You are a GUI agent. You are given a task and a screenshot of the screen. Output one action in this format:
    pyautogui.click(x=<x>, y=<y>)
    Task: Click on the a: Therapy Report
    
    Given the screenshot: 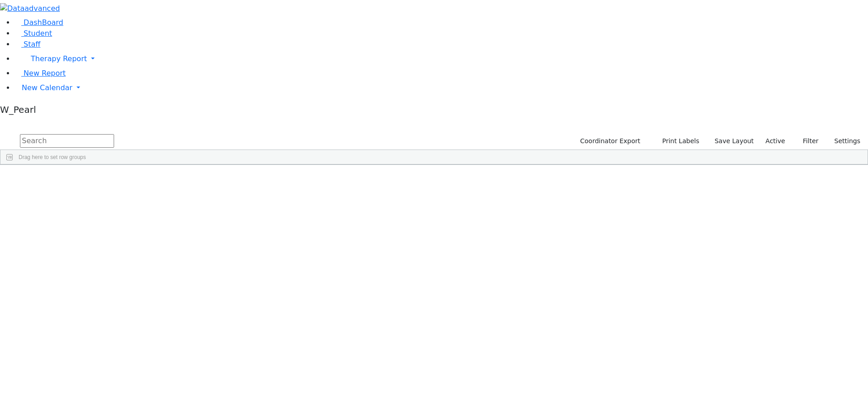 What is the action you would take?
    pyautogui.click(x=441, y=58)
    